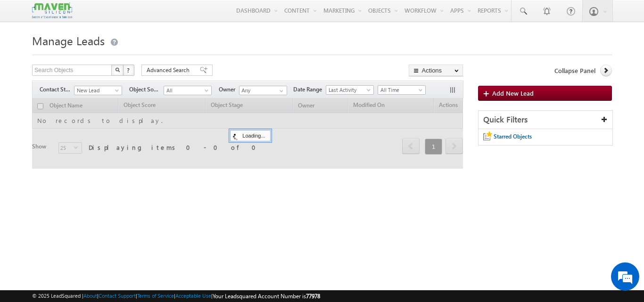  What do you see at coordinates (513, 93) in the screenshot?
I see `span: Add New Lead` at bounding box center [513, 93].